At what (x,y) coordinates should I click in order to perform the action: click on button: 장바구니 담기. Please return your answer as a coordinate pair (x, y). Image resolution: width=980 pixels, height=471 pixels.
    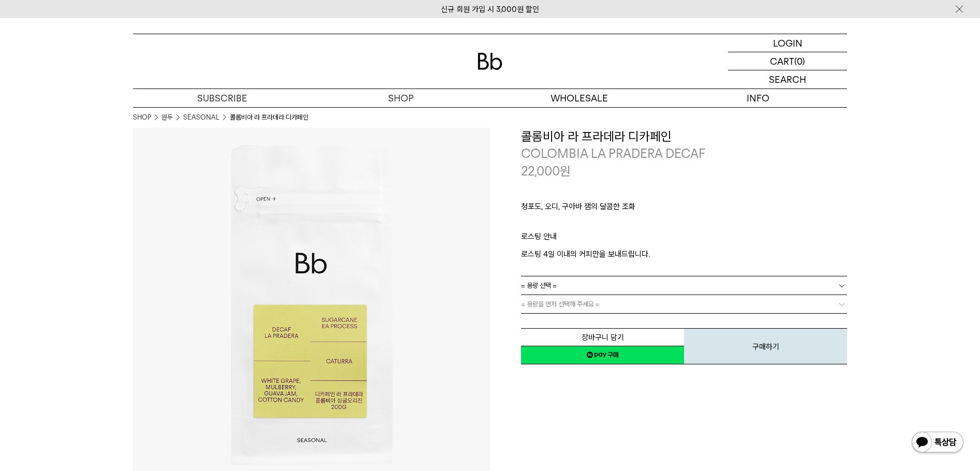
    Looking at the image, I should click on (602, 337).